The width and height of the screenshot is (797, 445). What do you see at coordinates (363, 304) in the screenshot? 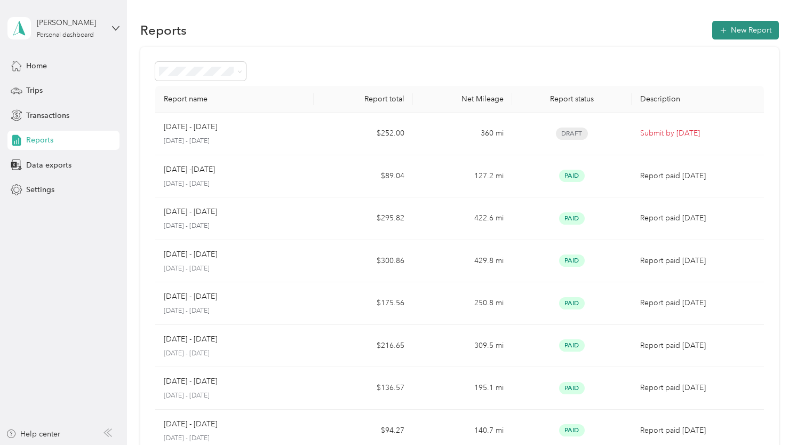
I see `td: $175.56` at bounding box center [363, 304].